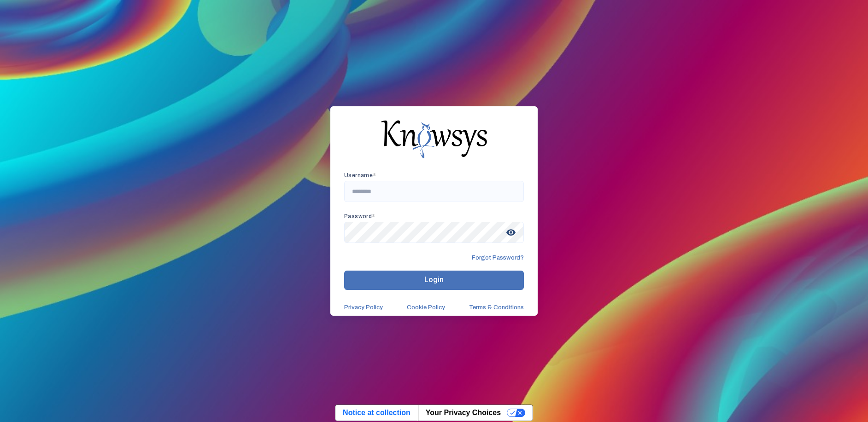 The width and height of the screenshot is (868, 422). I want to click on button: Your Privacy Choices, so click(475, 413).